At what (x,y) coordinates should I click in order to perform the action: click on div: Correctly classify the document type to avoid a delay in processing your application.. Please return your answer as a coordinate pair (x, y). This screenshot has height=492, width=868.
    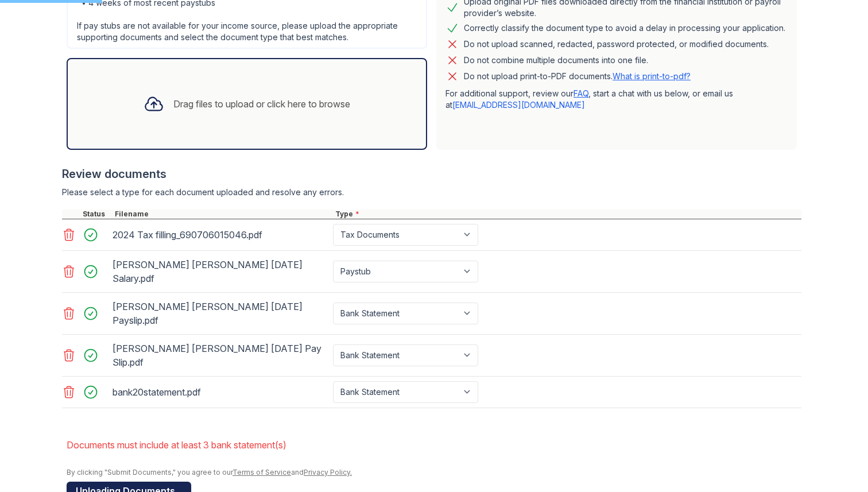
    Looking at the image, I should click on (625, 28).